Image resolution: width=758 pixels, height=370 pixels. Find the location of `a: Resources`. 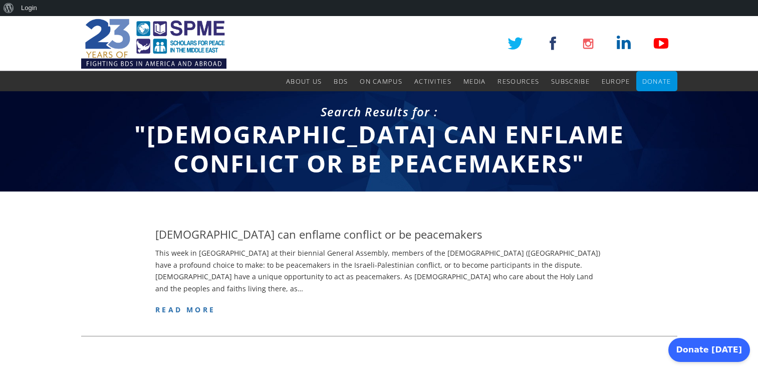

a: Resources is located at coordinates (518, 81).